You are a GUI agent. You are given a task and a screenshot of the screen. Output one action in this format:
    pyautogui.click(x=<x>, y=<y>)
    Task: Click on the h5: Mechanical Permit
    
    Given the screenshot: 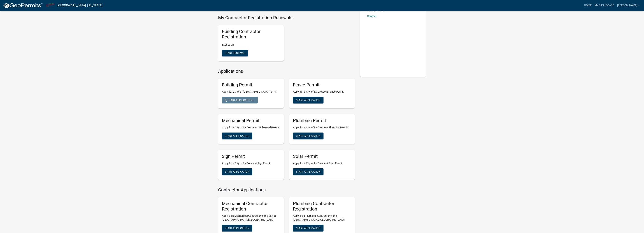 What is the action you would take?
    pyautogui.click(x=251, y=121)
    